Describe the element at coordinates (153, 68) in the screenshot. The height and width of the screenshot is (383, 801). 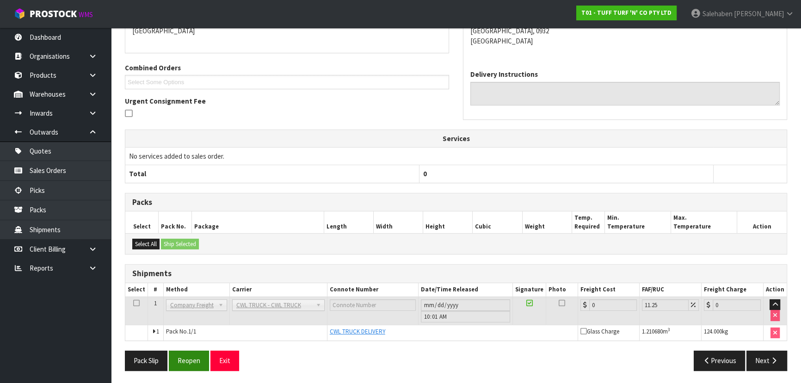
I see `label: Combined Orders` at that location.